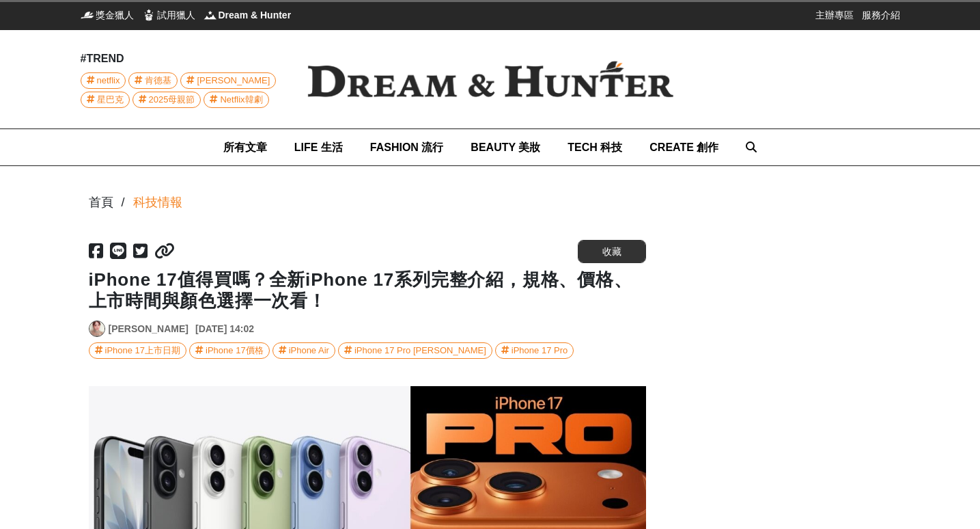  I want to click on h1: iPhone 17值得買嗎？全新iPhone 17系列完整介紹，規格、價格、上市時間與顏色選擇一次看！, so click(368, 290).